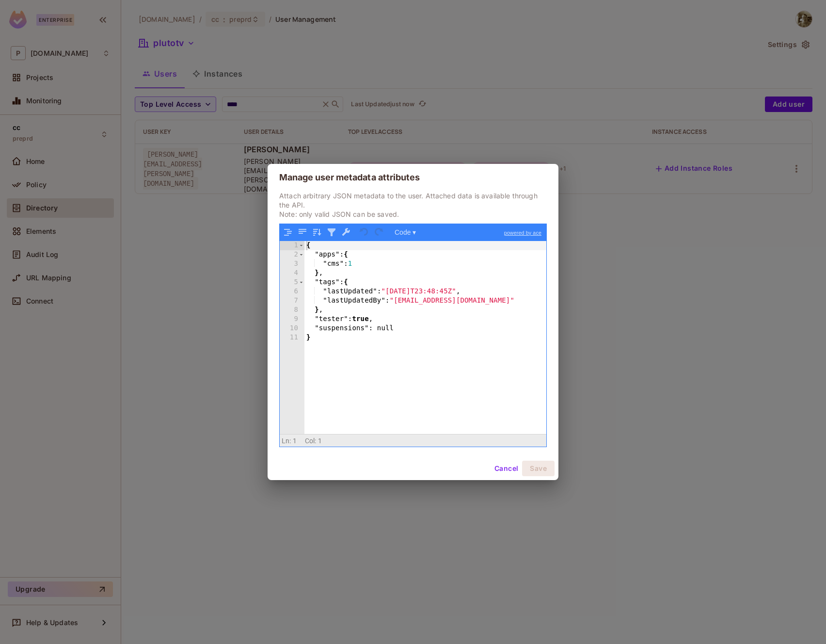 Image resolution: width=826 pixels, height=644 pixels. What do you see at coordinates (379, 233) in the screenshot?
I see `button: Redo (Ctrl+Shift+Z)` at bounding box center [379, 233].